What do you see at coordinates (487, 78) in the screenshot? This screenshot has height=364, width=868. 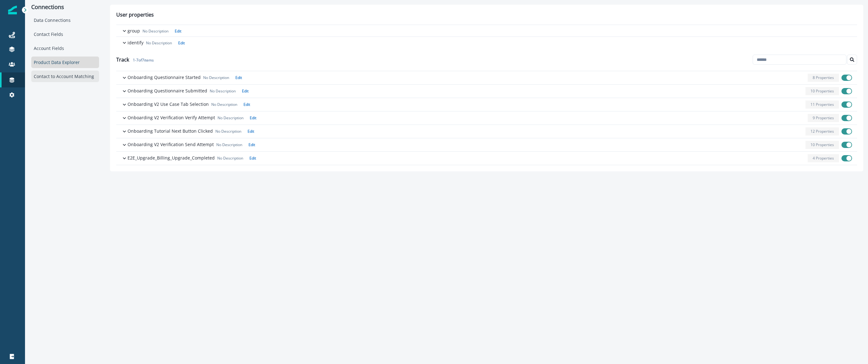 I see `button: Onboarding Questionnaire StartedNo DescriptionEdit8 Properties` at bounding box center [487, 78].